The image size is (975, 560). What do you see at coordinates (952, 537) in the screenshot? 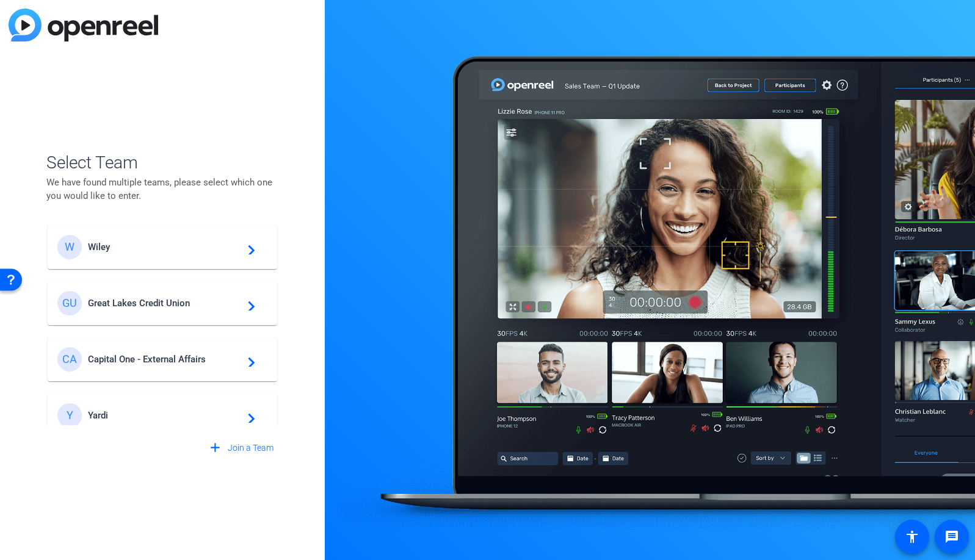
I see `mat-icon: message` at bounding box center [952, 537].